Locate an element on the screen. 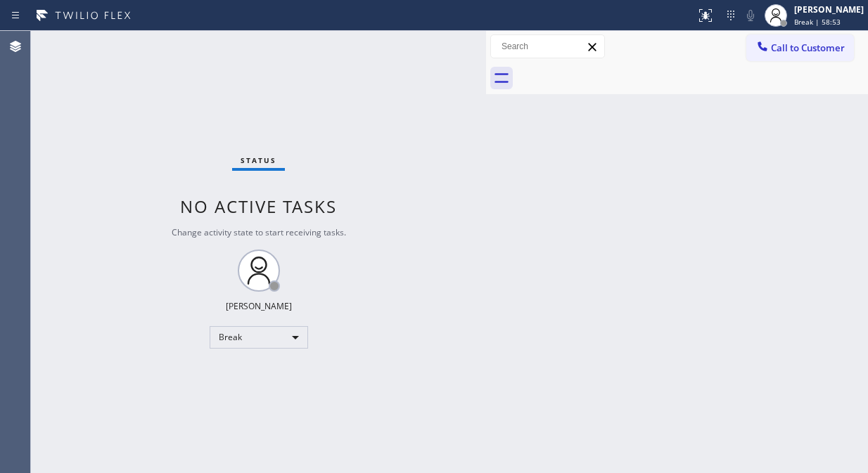  input: Search is located at coordinates (547, 46).